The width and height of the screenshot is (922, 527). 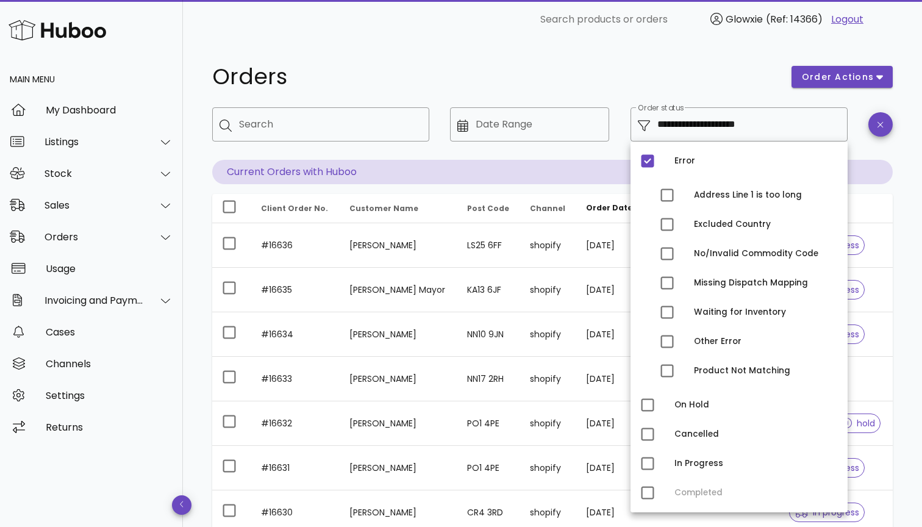 What do you see at coordinates (488, 208) in the screenshot?
I see `span: Post Code` at bounding box center [488, 208].